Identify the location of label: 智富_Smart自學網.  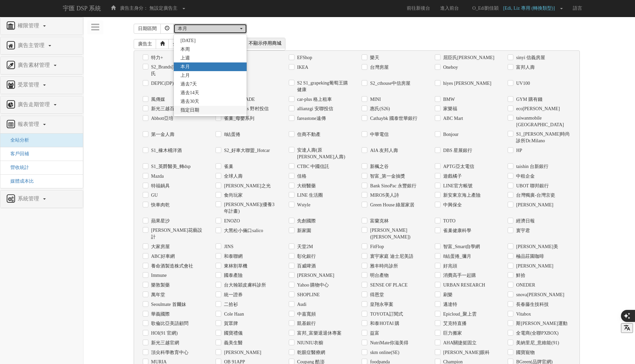
(461, 247).